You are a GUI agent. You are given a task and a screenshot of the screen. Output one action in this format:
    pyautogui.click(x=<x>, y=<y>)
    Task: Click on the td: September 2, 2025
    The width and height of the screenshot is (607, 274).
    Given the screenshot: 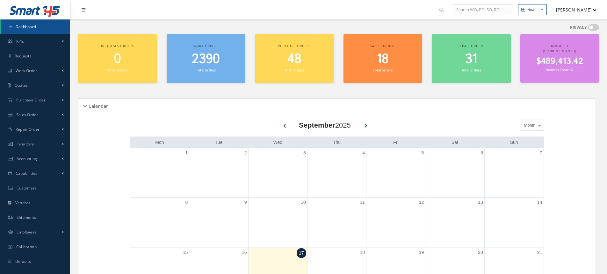 What is the action you would take?
    pyautogui.click(x=219, y=173)
    